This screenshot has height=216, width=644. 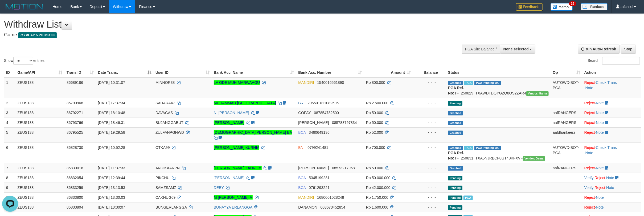 I want to click on span: BNI, so click(x=301, y=148).